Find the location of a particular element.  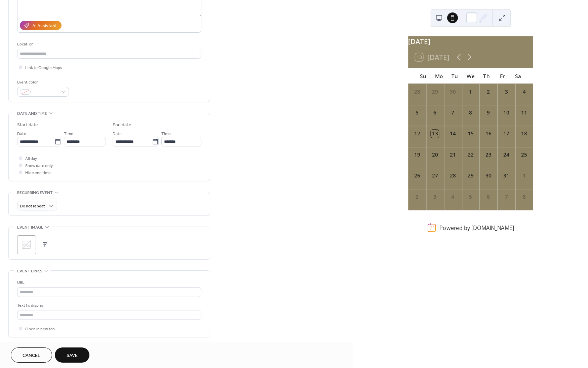

div: 13 is located at coordinates (434, 134).